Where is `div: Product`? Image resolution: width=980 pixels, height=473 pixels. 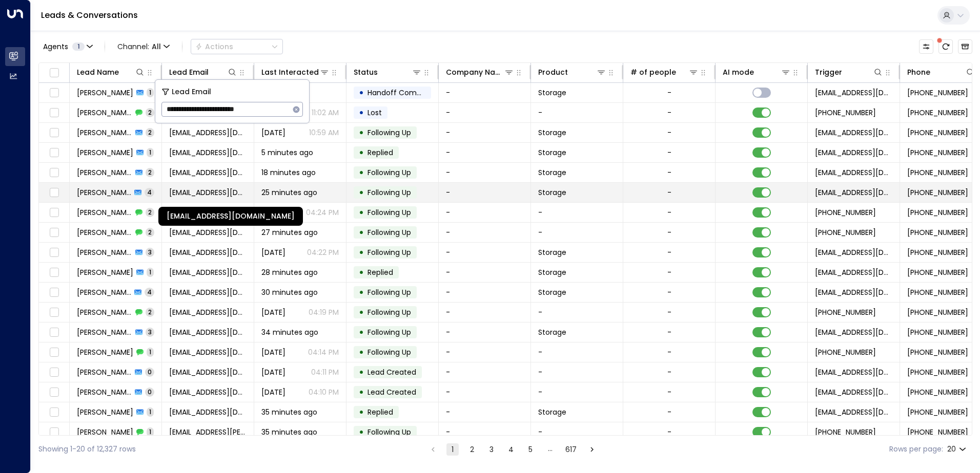 div: Product is located at coordinates (553, 72).